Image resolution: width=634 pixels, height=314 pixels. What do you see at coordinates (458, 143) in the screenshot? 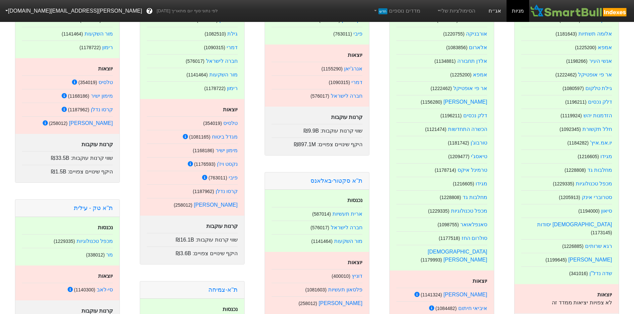
I see `small: ( 1181742 )` at bounding box center [458, 143].